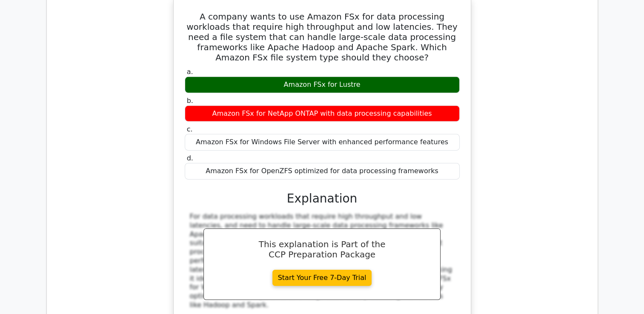  I want to click on div: Amazon FSx for NetApp ONTAP with data processing capabilities, so click(322, 114).